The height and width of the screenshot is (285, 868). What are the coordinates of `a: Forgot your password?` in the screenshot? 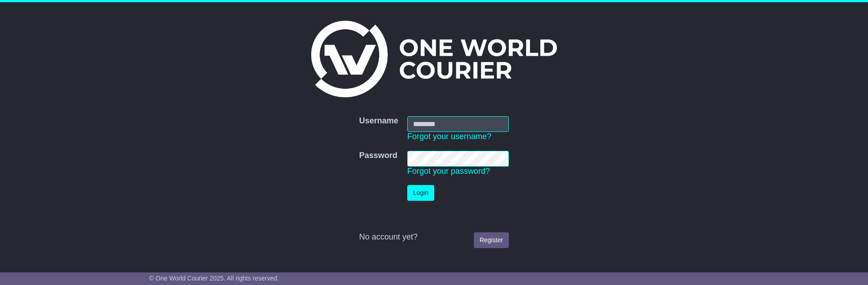 It's located at (449, 171).